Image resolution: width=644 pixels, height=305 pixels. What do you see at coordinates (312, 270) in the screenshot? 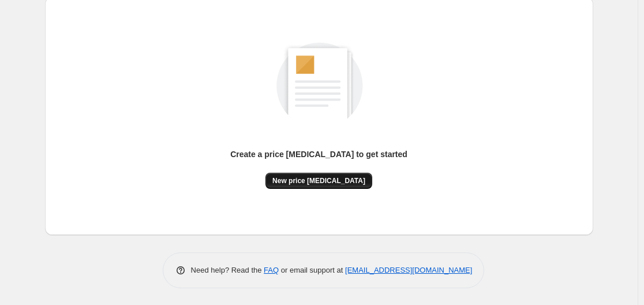
I see `span: or email support at` at bounding box center [312, 270].